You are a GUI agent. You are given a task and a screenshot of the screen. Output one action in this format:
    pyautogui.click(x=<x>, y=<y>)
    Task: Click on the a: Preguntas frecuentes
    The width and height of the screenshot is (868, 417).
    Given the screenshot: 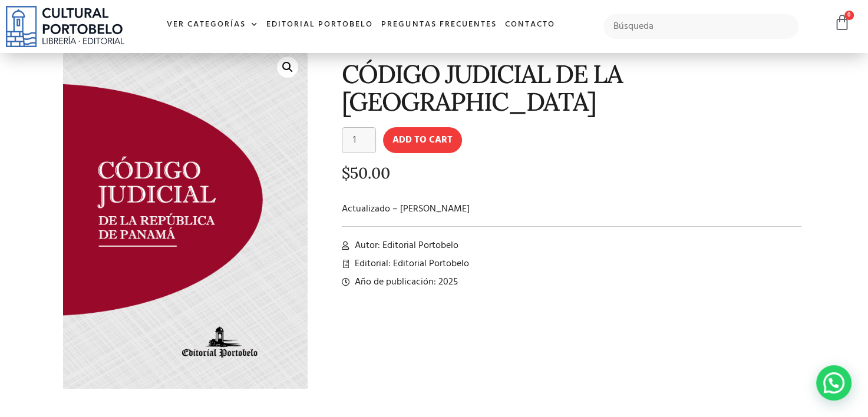 What is the action you would take?
    pyautogui.click(x=439, y=25)
    